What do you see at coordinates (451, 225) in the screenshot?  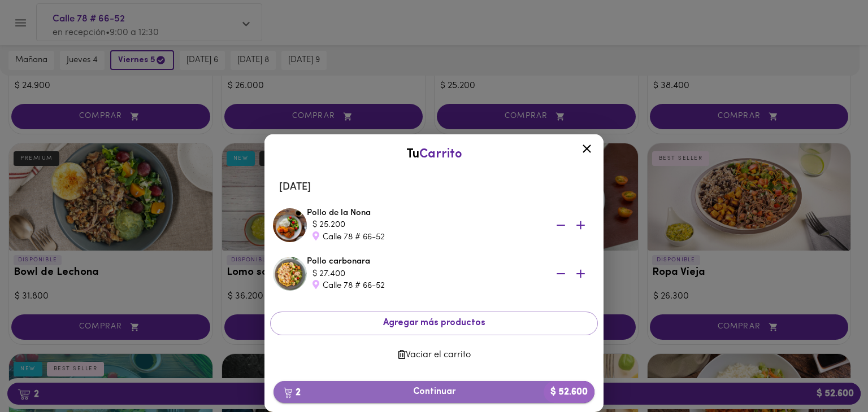 I see `div: Pollo de la Nona` at bounding box center [451, 225].